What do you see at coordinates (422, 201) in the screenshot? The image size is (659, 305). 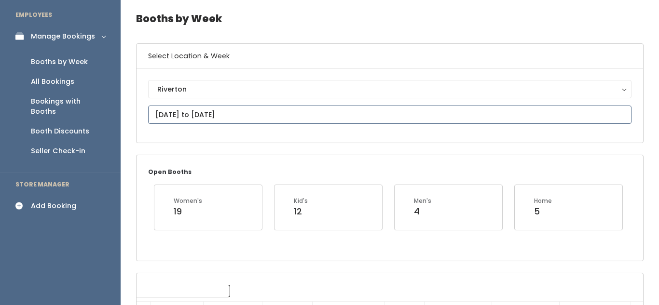 I see `div: Men's` at bounding box center [422, 201].